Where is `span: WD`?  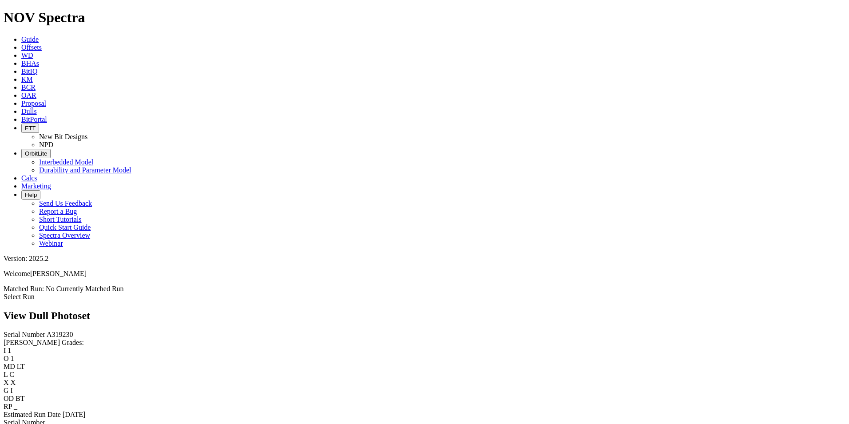 span: WD is located at coordinates (27, 55).